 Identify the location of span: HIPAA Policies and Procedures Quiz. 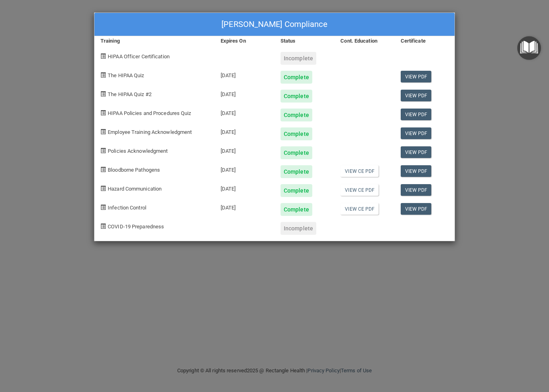
(149, 113).